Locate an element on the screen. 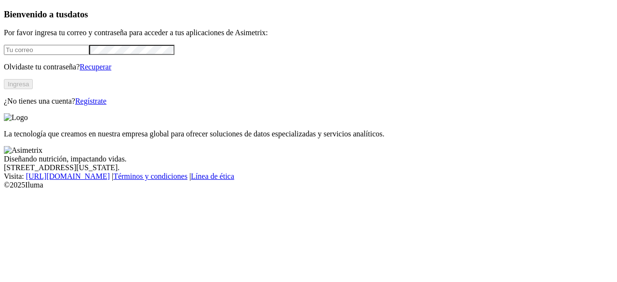  a: Línea de ética is located at coordinates (213, 176).